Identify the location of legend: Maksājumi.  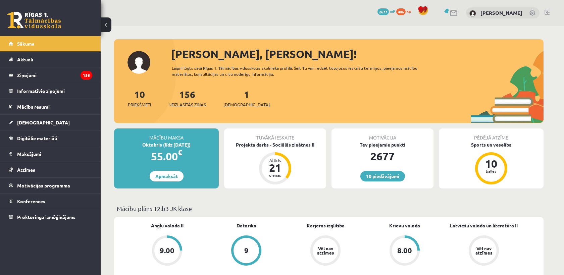
(55, 154).